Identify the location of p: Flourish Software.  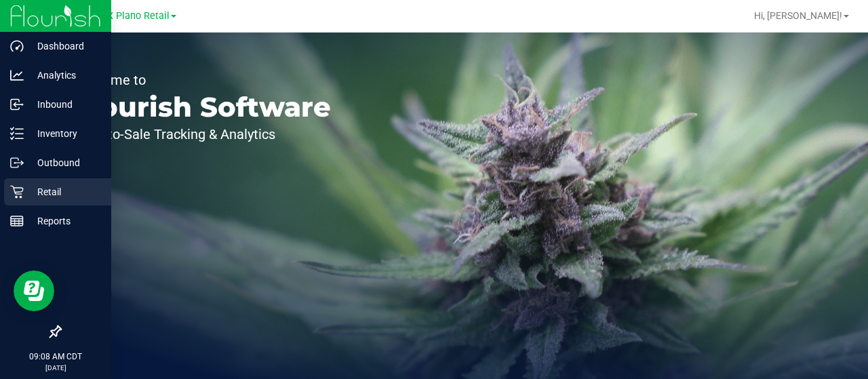
(202, 107).